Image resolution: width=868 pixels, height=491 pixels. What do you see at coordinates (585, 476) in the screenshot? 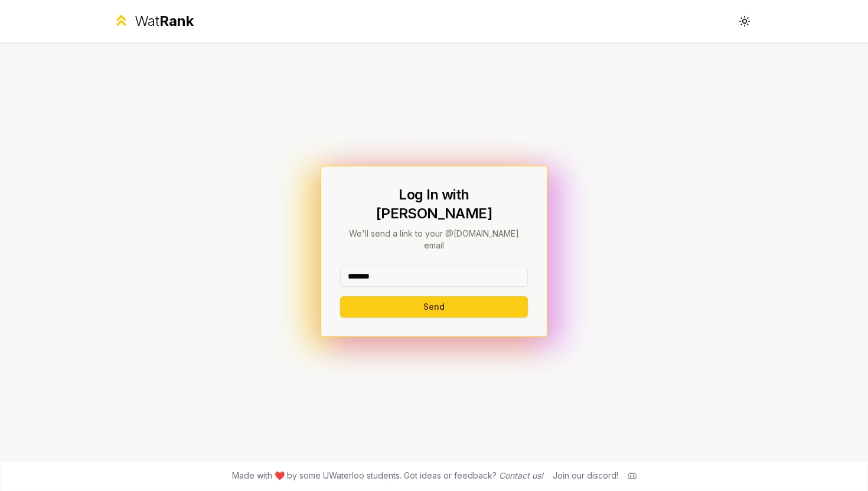
I see `div: Join our discord!` at bounding box center [585, 476].